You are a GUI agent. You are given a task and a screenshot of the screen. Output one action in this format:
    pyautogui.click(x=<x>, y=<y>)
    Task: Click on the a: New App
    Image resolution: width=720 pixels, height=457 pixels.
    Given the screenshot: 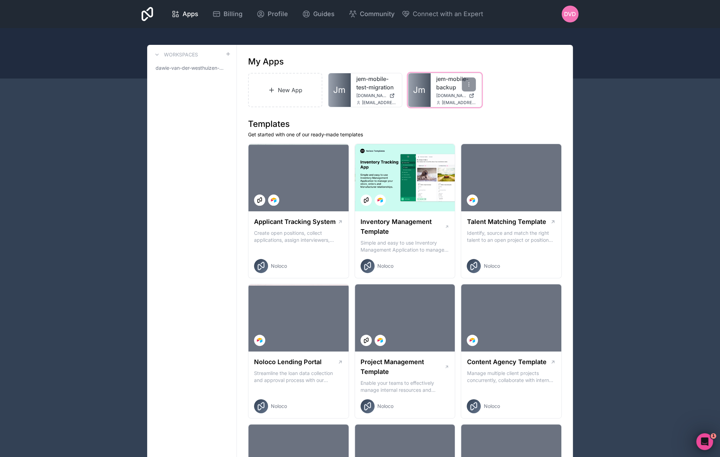 What is the action you would take?
    pyautogui.click(x=285, y=90)
    